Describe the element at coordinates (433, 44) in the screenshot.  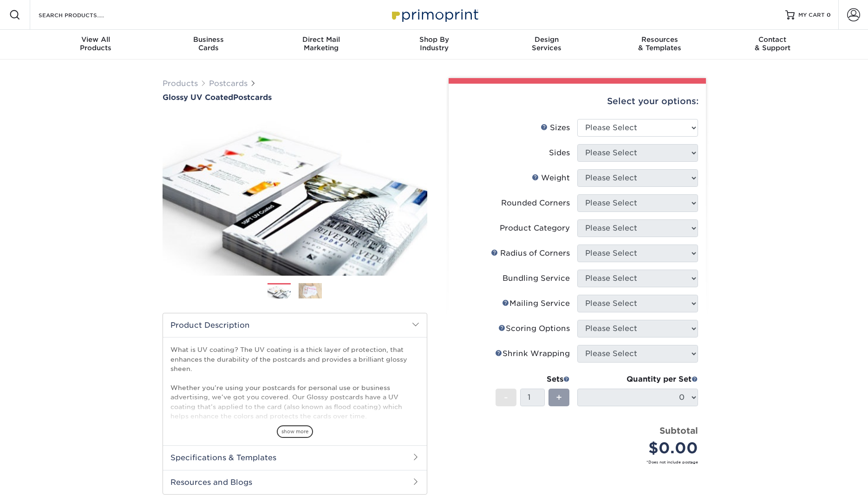
I see `div: Industry` at that location.